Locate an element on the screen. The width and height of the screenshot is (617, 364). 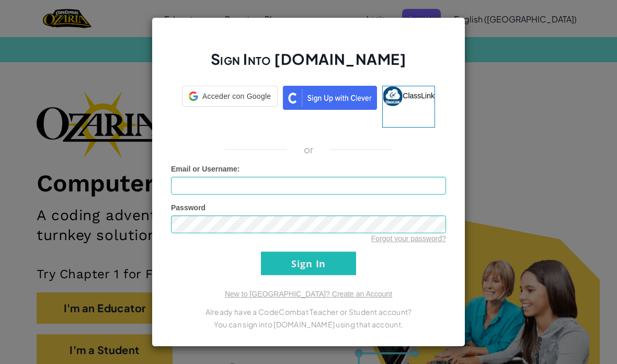
p: Already have a CodeCombat Teacher or Student account? is located at coordinates (308, 311).